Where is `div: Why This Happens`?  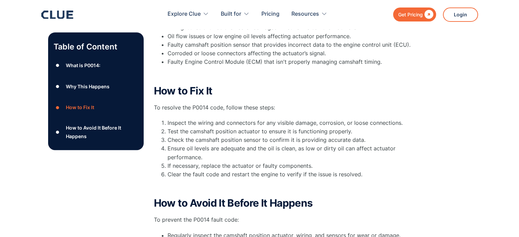 div: Why This Happens is located at coordinates (87, 86).